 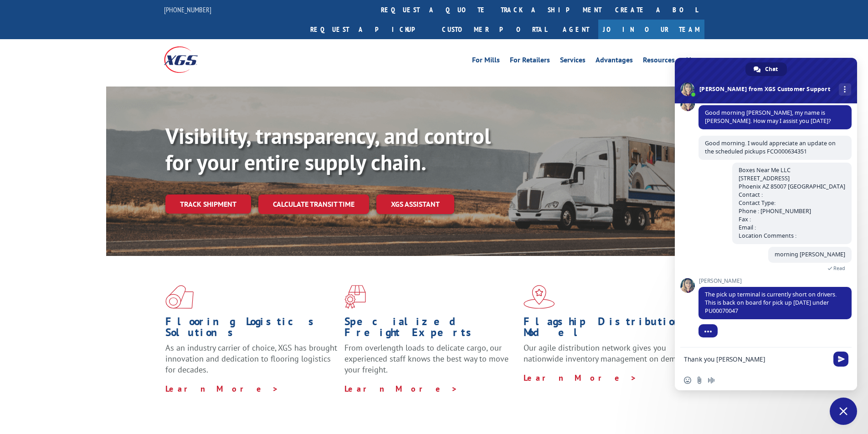 I want to click on span: As an industry carrier of choice, XGS has brought innovation and dedication to flooring logistics..., so click(x=251, y=358).